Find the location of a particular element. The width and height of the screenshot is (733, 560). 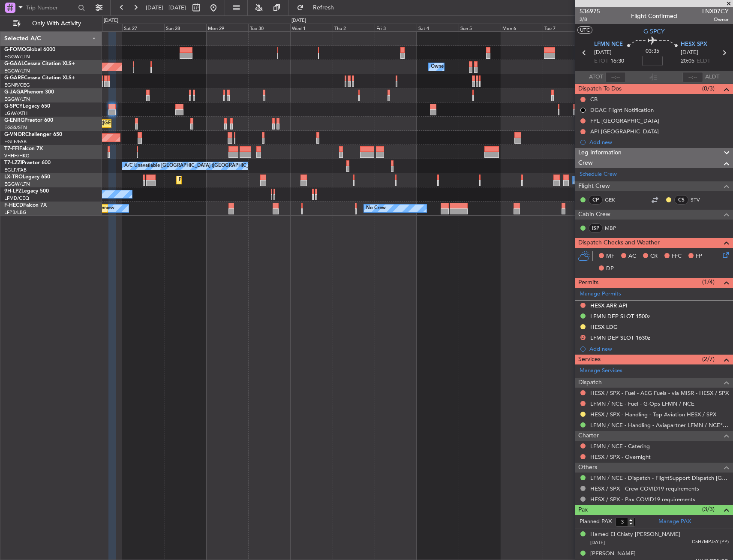

span: Others is located at coordinates (587, 467).